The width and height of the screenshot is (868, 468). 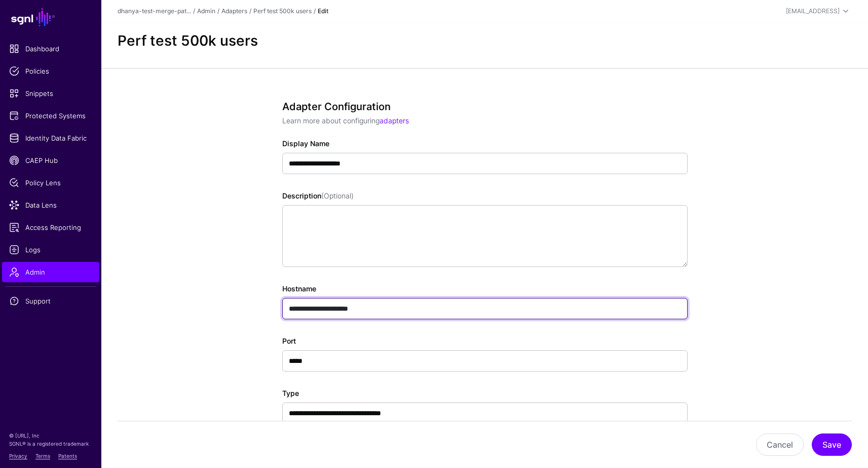 What do you see at coordinates (51, 183) in the screenshot?
I see `a: Policy Lens` at bounding box center [51, 183].